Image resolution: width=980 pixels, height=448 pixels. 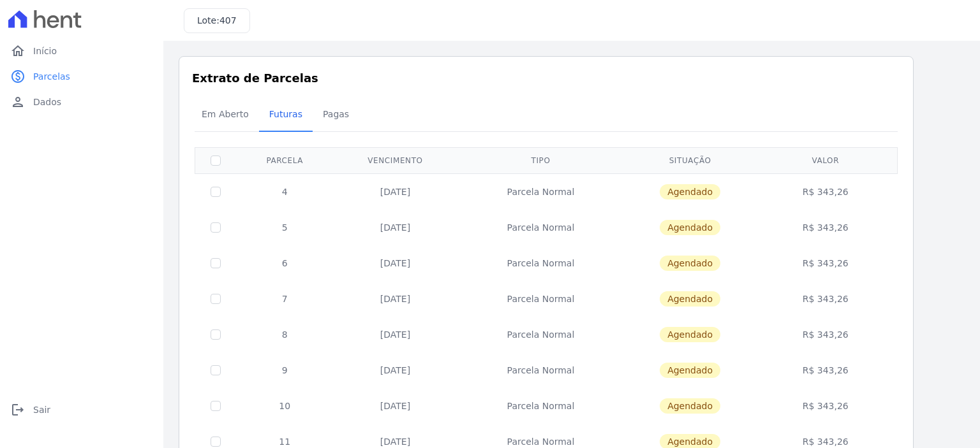 I want to click on span: Início, so click(x=45, y=51).